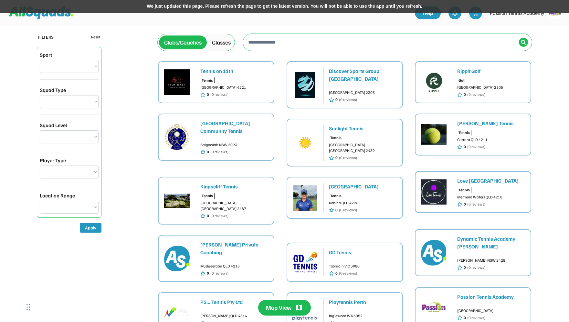 The width and height of the screenshot is (569, 322). I want to click on div: Playtennis Perth, so click(363, 302).